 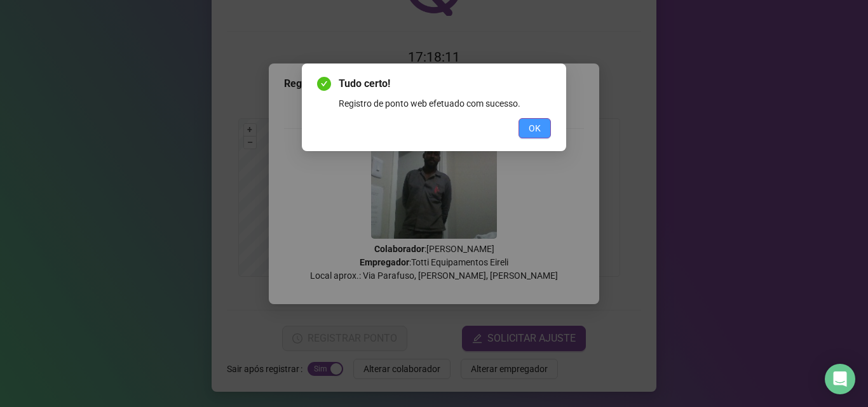 What do you see at coordinates (535, 128) in the screenshot?
I see `span: OK` at bounding box center [535, 128].